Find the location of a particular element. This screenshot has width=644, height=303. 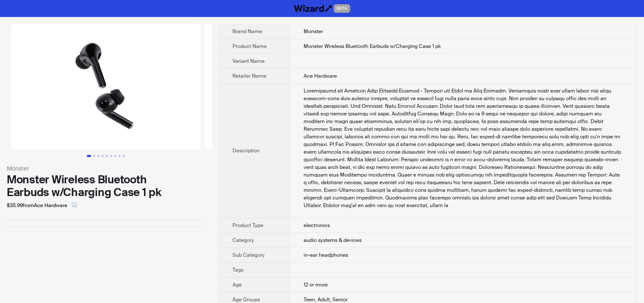

span: Variant Name is located at coordinates (248, 61).